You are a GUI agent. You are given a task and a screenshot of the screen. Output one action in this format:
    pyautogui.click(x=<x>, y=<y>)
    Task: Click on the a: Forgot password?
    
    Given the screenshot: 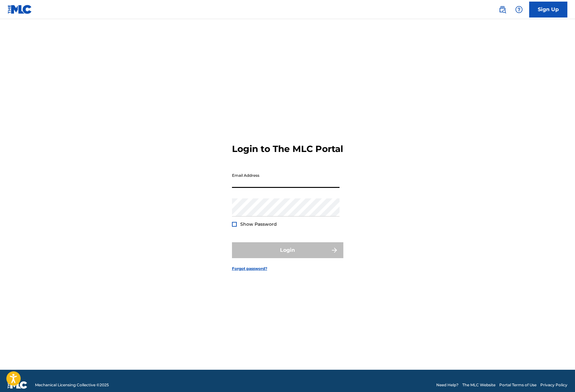 What is the action you would take?
    pyautogui.click(x=249, y=269)
    